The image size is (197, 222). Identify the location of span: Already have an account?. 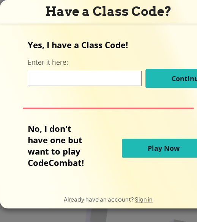
(99, 199).